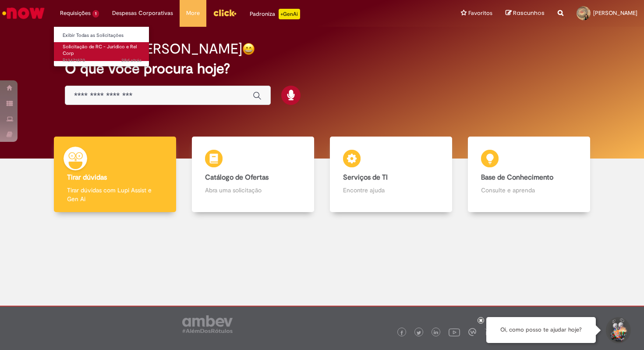 This screenshot has width=644, height=350. What do you see at coordinates (489, 332) in the screenshot?
I see `img: logo_footer_naosei.png` at bounding box center [489, 332].